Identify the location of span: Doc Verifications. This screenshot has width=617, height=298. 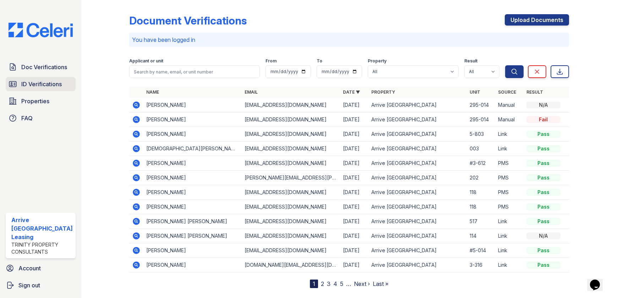
(44, 67).